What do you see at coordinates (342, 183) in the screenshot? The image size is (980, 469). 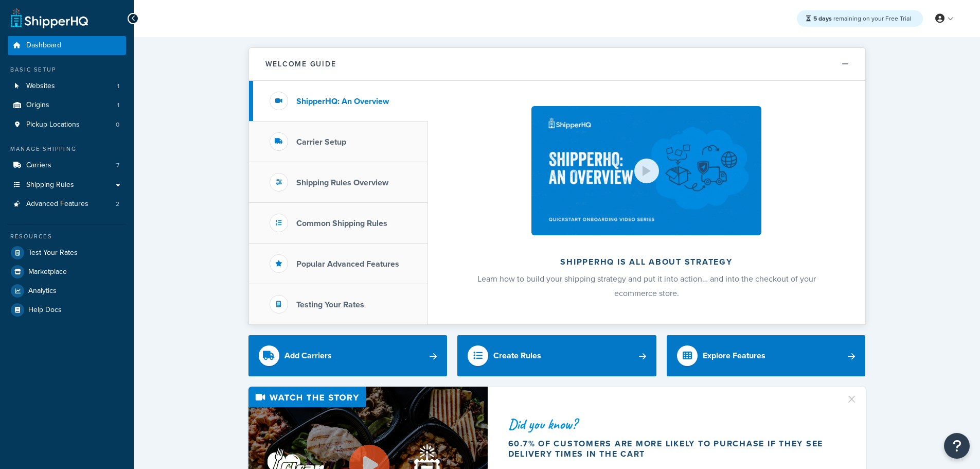 I see `h3: Shipping Rules Overview` at bounding box center [342, 183].